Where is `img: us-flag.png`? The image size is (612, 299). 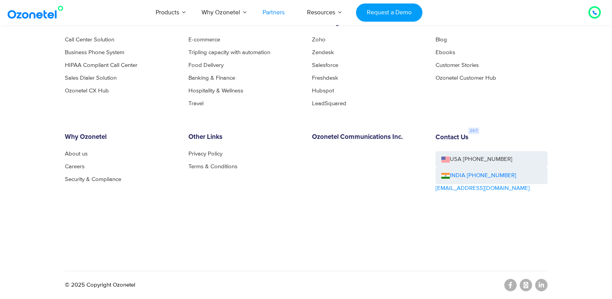 img: us-flag.png is located at coordinates (446, 159).